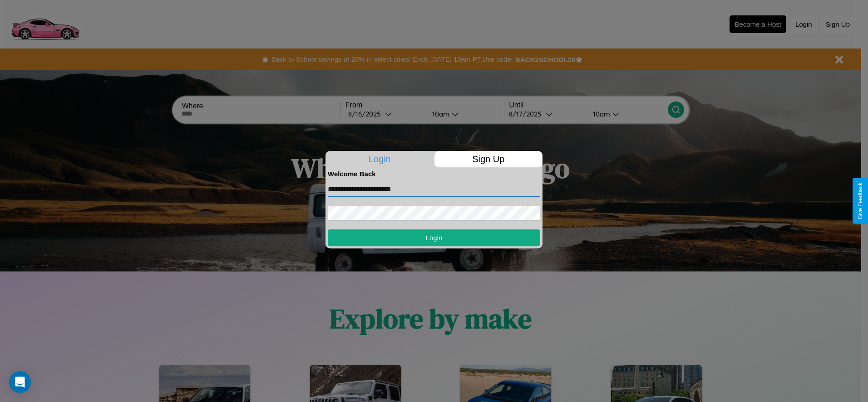  I want to click on div: Open Intercom Messenger, so click(20, 382).